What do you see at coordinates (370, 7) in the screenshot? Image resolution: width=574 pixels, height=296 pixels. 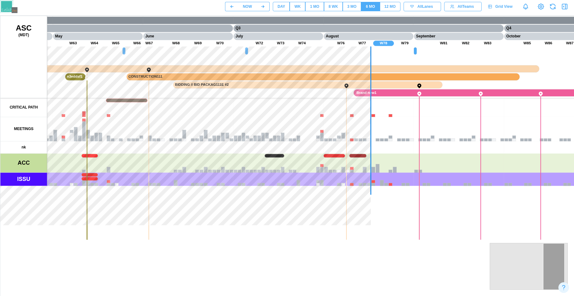 I see `button: 6 MO` at bounding box center [370, 7].